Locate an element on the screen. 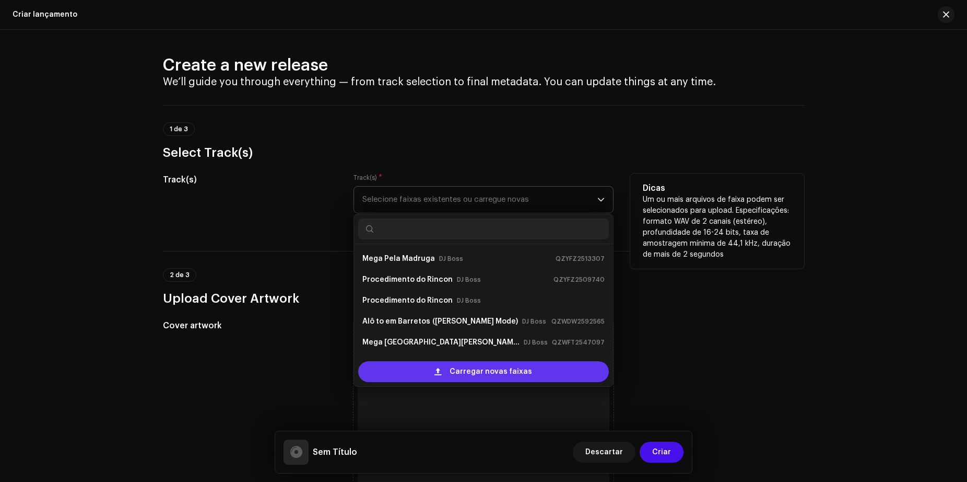 This screenshot has width=967, height=482. strong: Alô to em Barretos is located at coordinates (396, 321).